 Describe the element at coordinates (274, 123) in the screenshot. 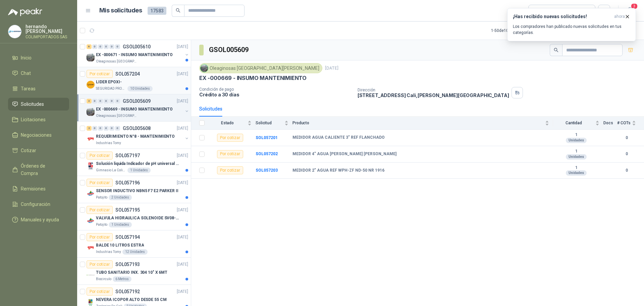

I see `th: Solicitud` at that location.